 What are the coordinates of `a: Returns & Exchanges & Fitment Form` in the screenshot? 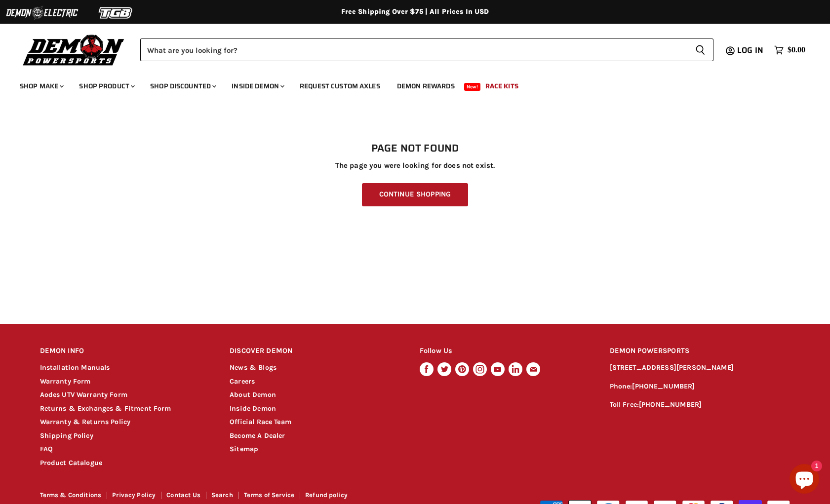 It's located at (106, 408).